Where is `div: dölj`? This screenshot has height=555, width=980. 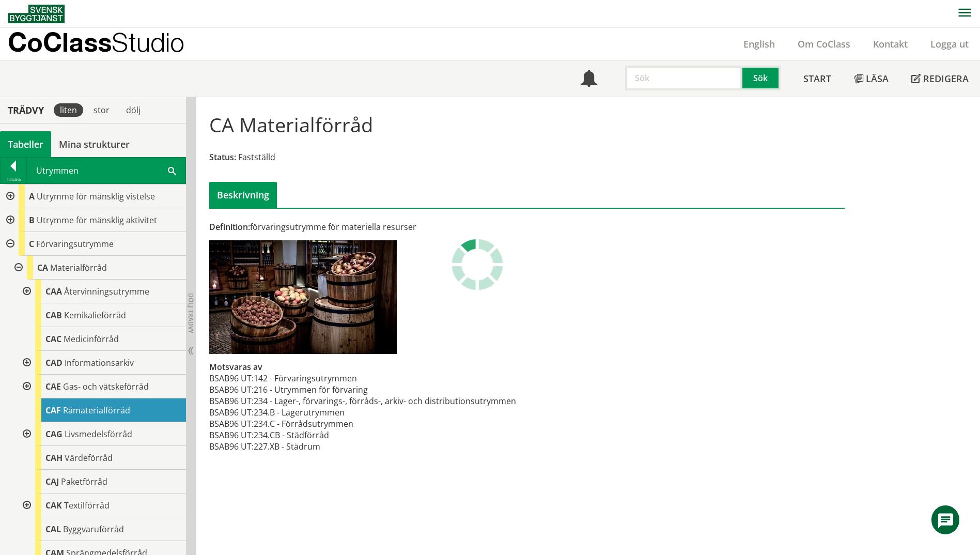 div: dölj is located at coordinates (134, 110).